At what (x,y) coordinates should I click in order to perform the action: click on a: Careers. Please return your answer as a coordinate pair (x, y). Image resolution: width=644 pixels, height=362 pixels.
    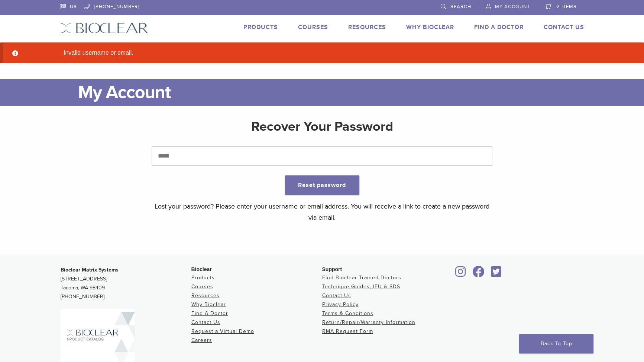
    Looking at the image, I should click on (202, 340).